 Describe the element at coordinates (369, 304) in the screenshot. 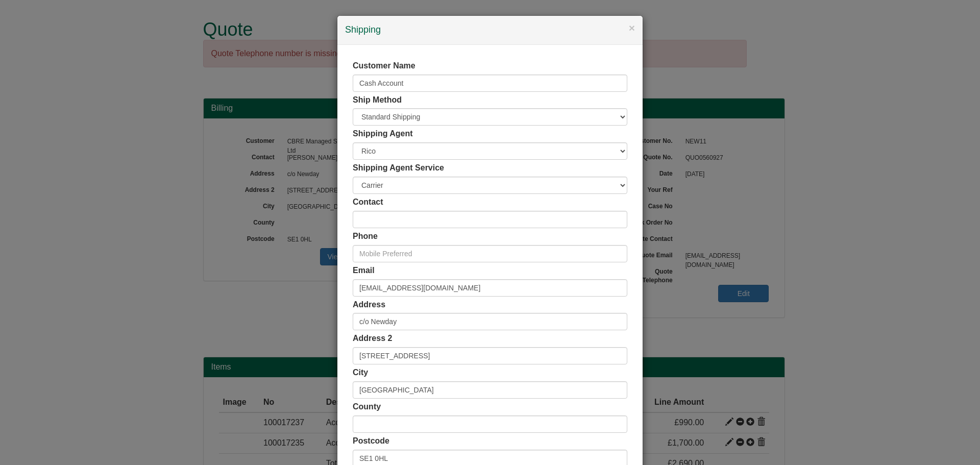

I see `label: Address` at that location.